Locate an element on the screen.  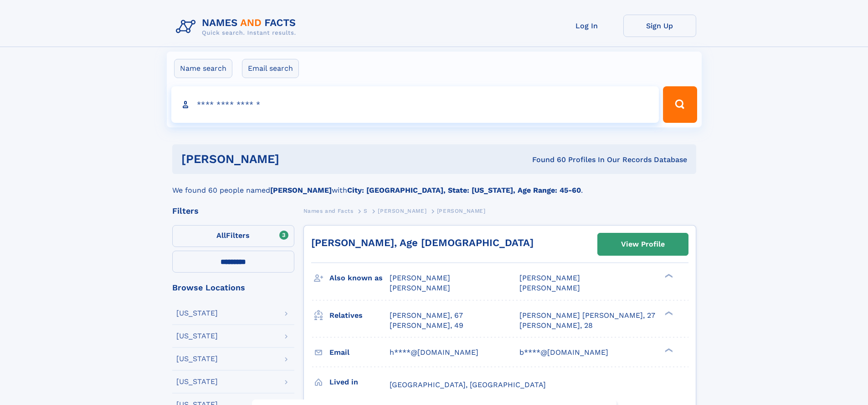
a: Names and Facts is located at coordinates (328, 210).